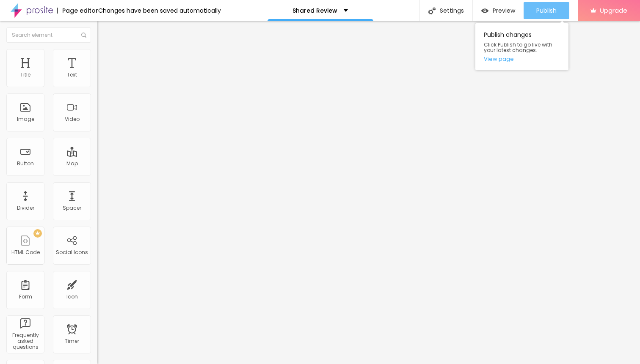  Describe the element at coordinates (315, 11) in the screenshot. I see `p: Shared Review` at that location.